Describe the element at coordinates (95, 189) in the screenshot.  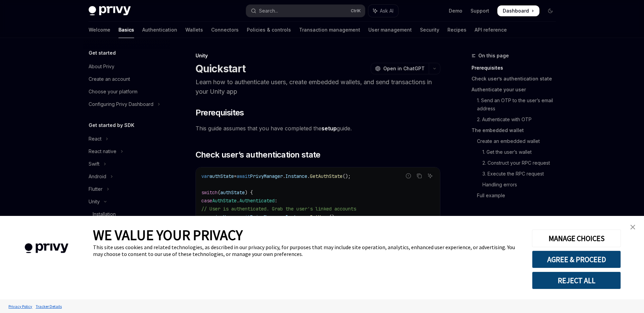
I see `div: Flutter` at that location.